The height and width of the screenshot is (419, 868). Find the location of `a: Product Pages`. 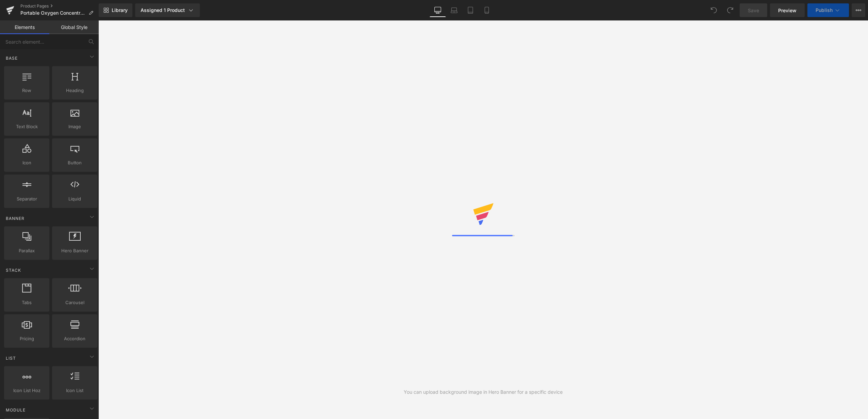

a: Product Pages is located at coordinates (60, 6).